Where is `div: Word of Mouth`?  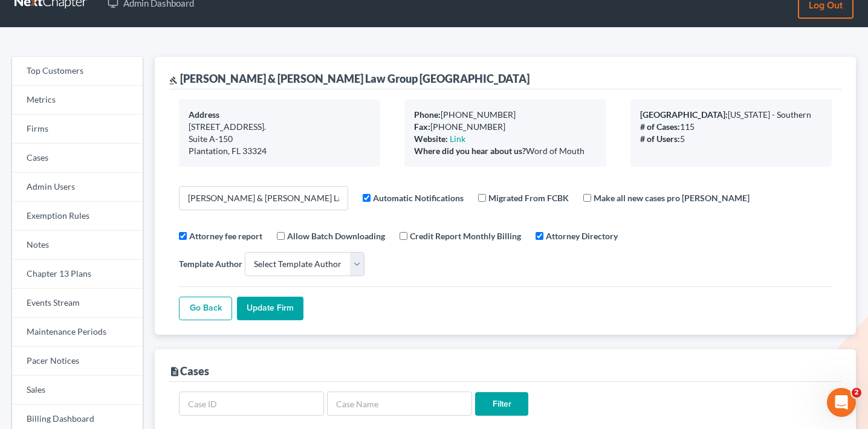 div: Word of Mouth is located at coordinates (504, 151).